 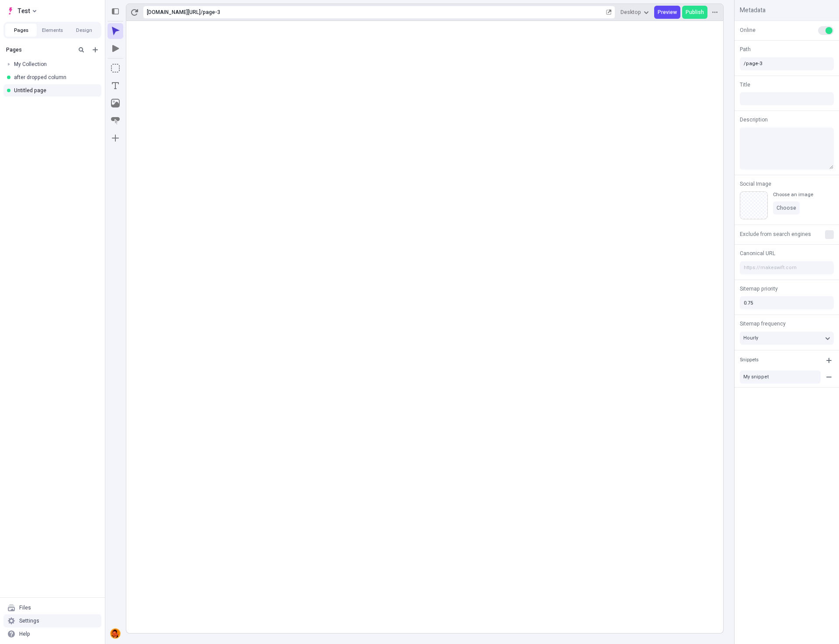 What do you see at coordinates (775, 234) in the screenshot?
I see `span: Exclude from search engines` at bounding box center [775, 234].